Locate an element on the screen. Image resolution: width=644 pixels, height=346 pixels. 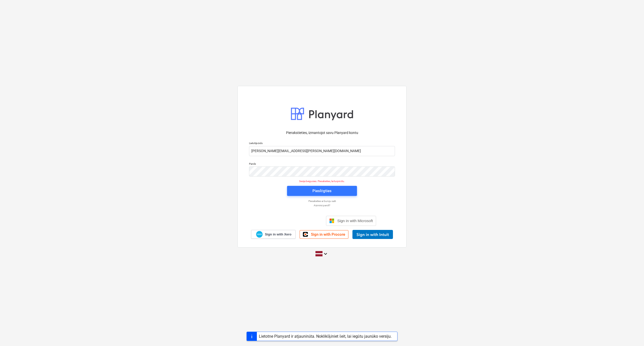
a: Aizmirsi paroli? is located at coordinates (322, 205).